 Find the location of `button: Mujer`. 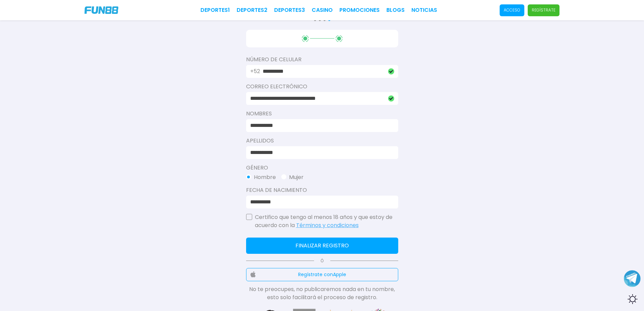

button: Mujer is located at coordinates (293, 178).